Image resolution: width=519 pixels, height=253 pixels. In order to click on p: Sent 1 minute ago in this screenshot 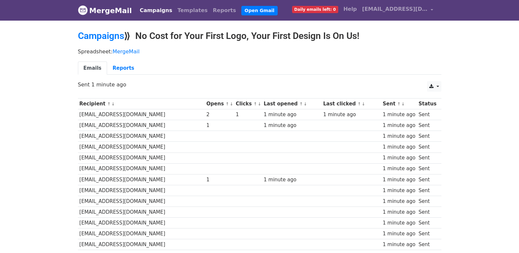, I will do `click(260, 84)`.